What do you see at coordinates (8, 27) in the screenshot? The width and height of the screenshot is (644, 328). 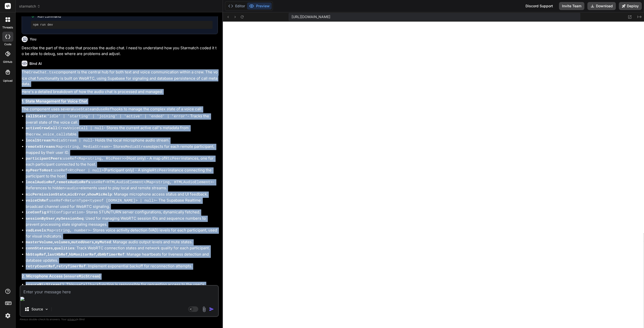 I see `label: threads` at bounding box center [8, 27].